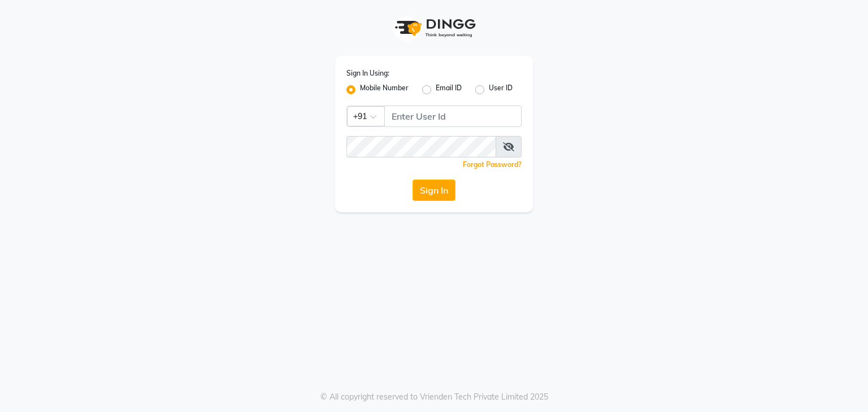 The height and width of the screenshot is (412, 868). I want to click on button: Sign In, so click(434, 190).